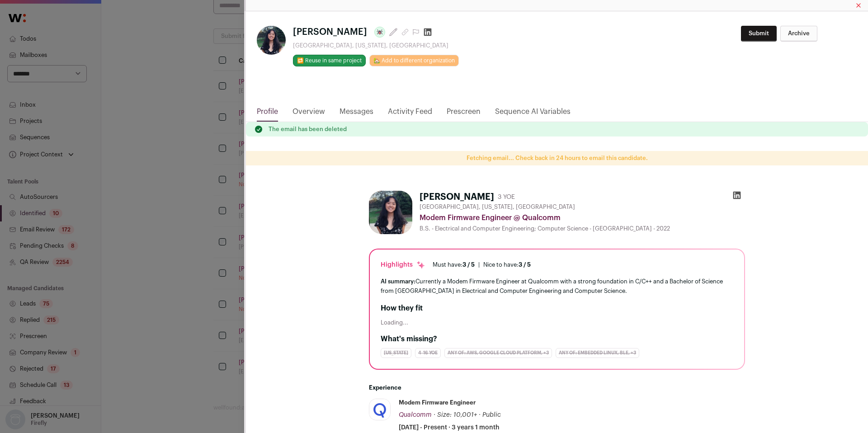 Image resolution: width=868 pixels, height=433 pixels. I want to click on div: Modem Firmware Engineer @ Qualcomm, so click(582, 217).